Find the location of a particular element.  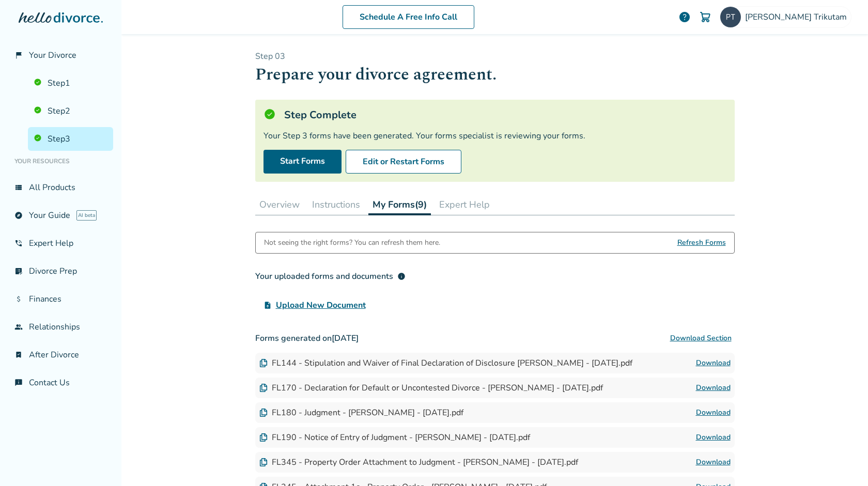

a: flag_2Your Divorce is located at coordinates (60, 56).